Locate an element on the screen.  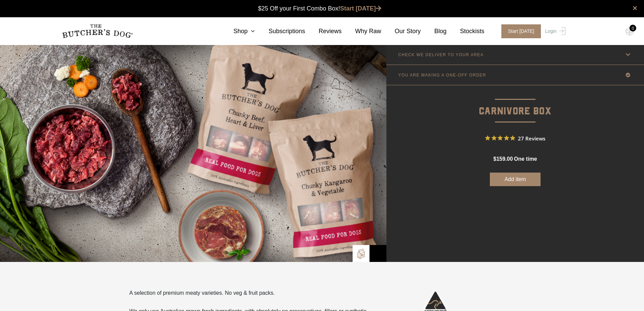
span: 27 Reviews is located at coordinates (531, 138).